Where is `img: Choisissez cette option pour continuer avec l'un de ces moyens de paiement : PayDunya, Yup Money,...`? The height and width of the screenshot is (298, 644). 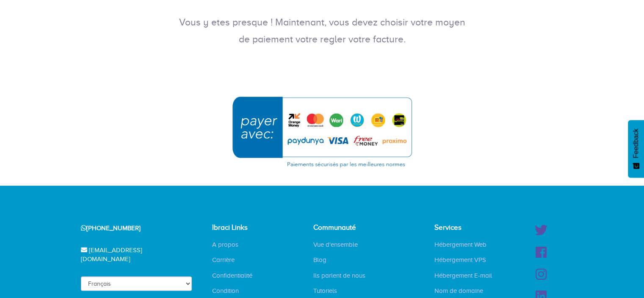 img: Choisissez cette option pour continuer avec l'un de ces moyens de paiement : PayDunya, Yup Money,... is located at coordinates (322, 132).